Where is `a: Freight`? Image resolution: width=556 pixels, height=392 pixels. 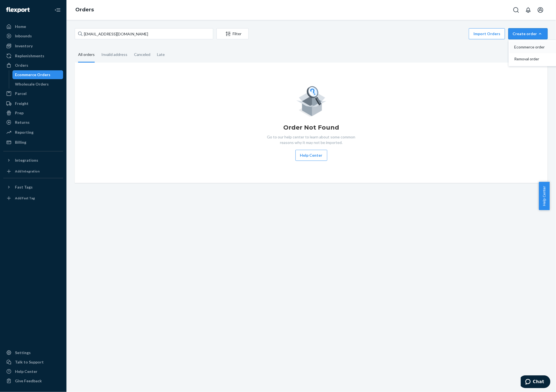 a: Freight is located at coordinates (33, 104).